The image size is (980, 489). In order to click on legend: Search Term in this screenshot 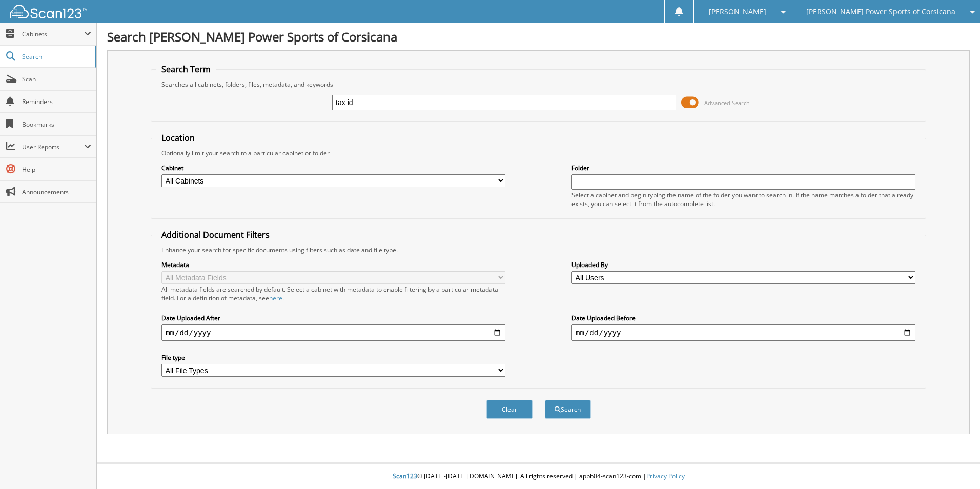, I will do `click(186, 69)`.